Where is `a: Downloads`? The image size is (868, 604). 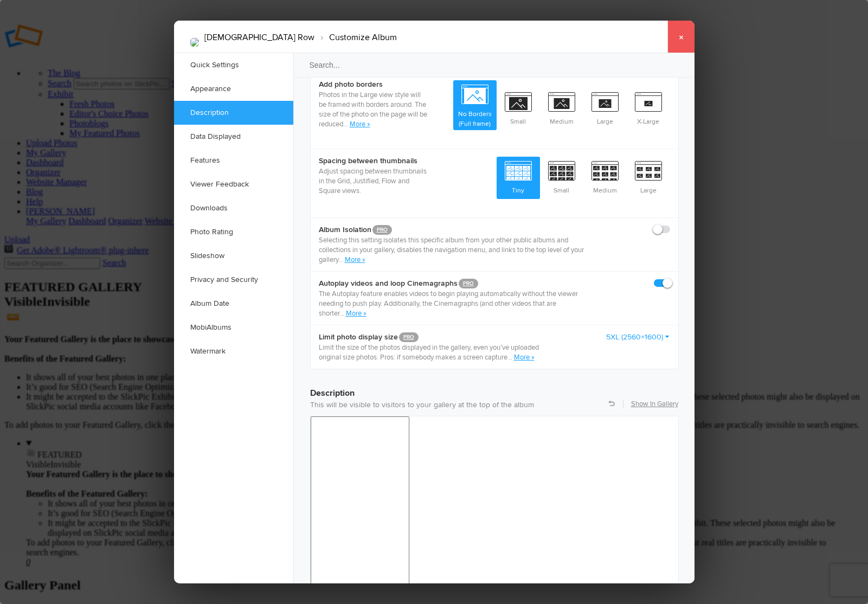
a: Downloads is located at coordinates (234, 208).